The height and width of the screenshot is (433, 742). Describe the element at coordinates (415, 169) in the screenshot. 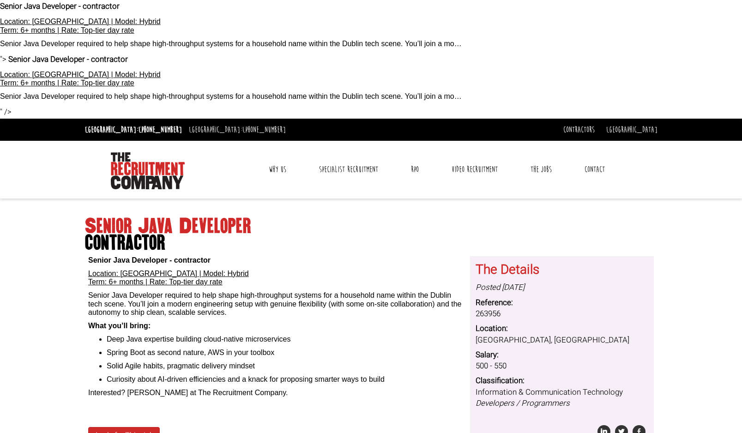

I see `a: RPO` at that location.